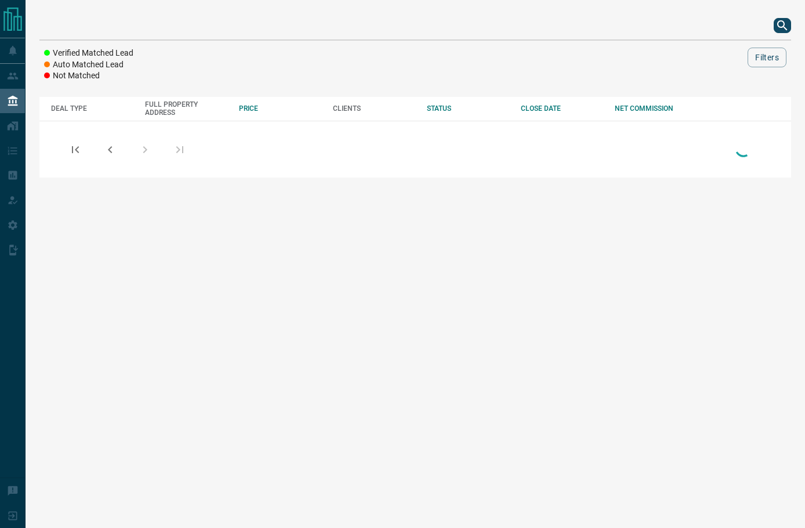  What do you see at coordinates (89, 65) in the screenshot?
I see `li: Auto Matched Lead` at bounding box center [89, 65].